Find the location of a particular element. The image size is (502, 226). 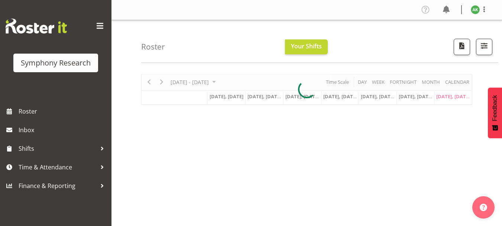

span: Time & Attendance is located at coordinates (58, 167).